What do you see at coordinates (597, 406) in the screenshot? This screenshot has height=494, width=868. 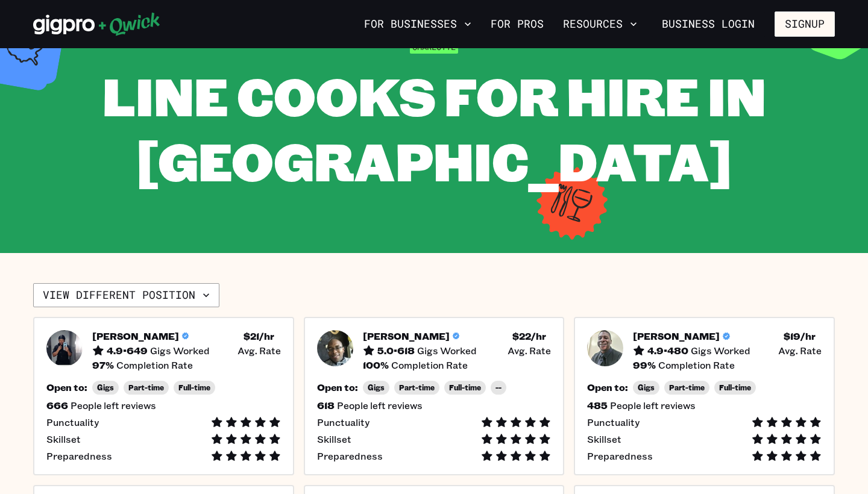 I see `h5: 485` at bounding box center [597, 406].